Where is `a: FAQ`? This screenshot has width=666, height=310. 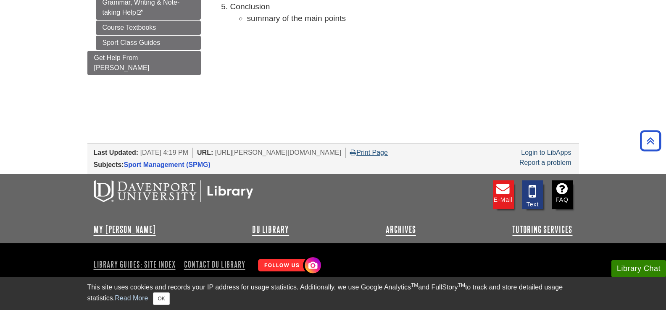 a: FAQ is located at coordinates (562, 195).